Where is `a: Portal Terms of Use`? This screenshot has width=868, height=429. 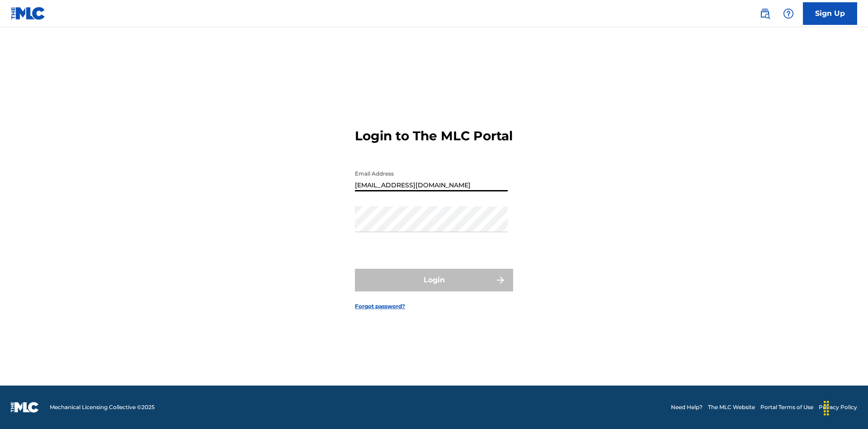 a: Portal Terms of Use is located at coordinates (787, 407).